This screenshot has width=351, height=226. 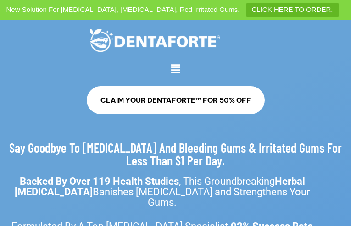 What do you see at coordinates (176, 100) in the screenshot?
I see `span: CLAIM YOUR DENTAFORTE™ FOR 50% OFF` at bounding box center [176, 100].